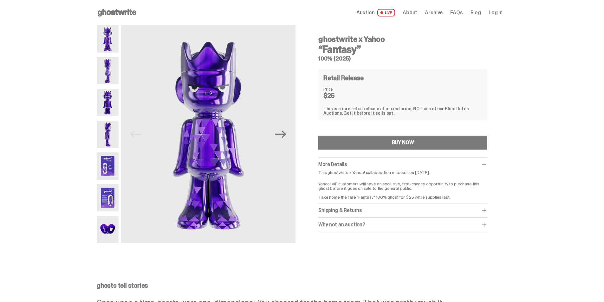 The image size is (604, 302). I want to click on h3: “Fantasy”, so click(403, 49).